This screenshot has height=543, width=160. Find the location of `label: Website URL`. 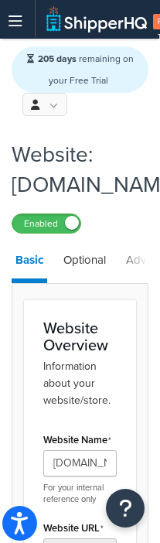

label: Website URL is located at coordinates (73, 528).